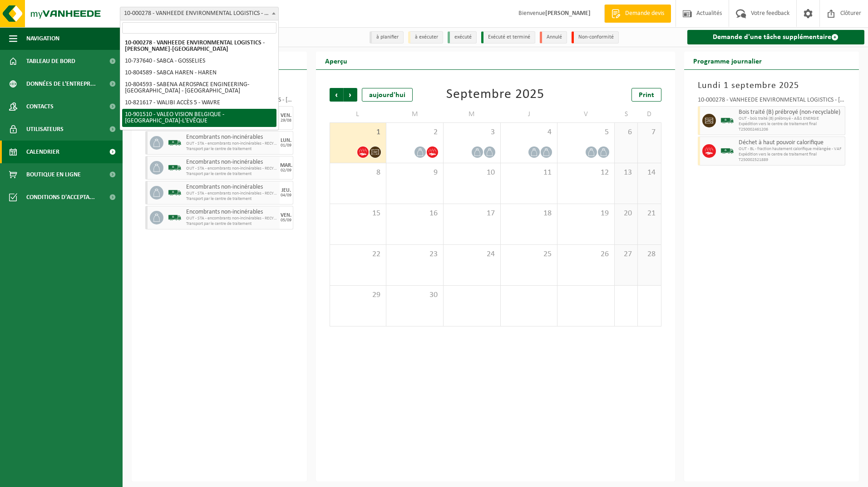  I want to click on span: 17, so click(471, 214).